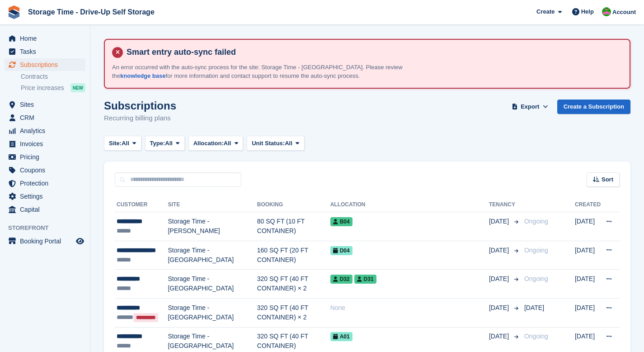 The image size is (644, 352). I want to click on h4: Smart entry auto-sync failed, so click(373, 52).